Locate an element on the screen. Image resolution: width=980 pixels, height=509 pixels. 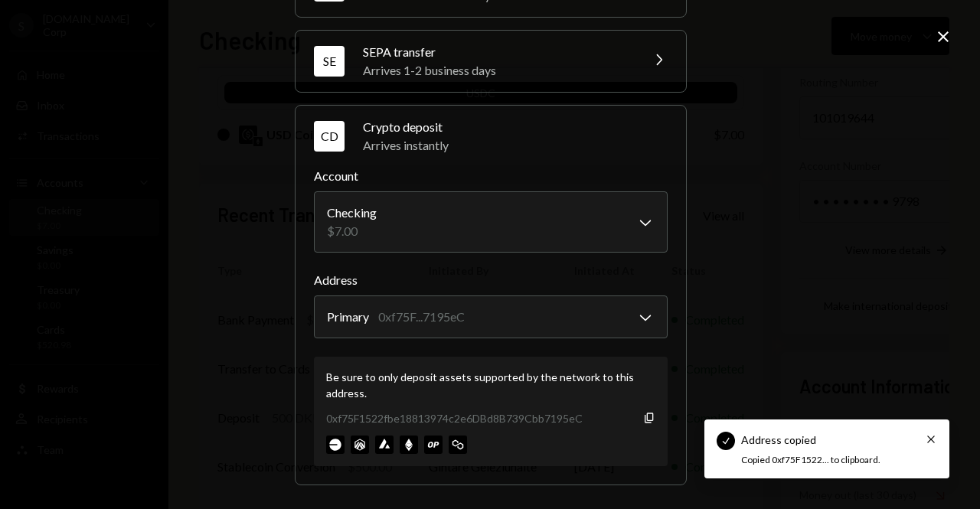
div: 0xf75F...7195eC is located at coordinates (421, 317).